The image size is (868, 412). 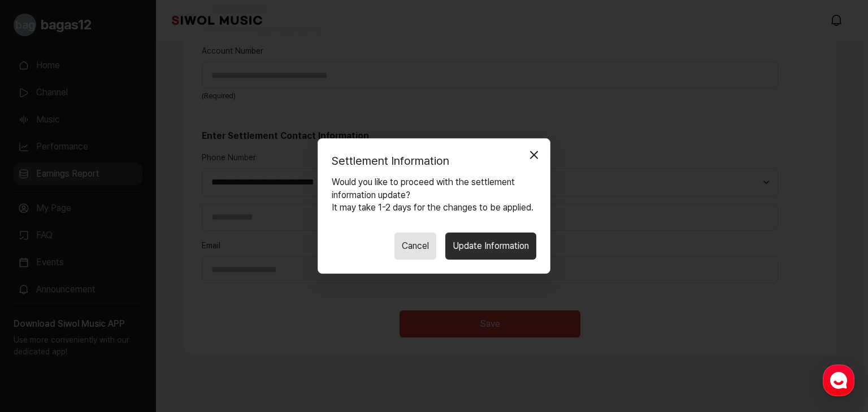 I want to click on p: It may take 1-2 days for the changes to be applied., so click(x=434, y=208).